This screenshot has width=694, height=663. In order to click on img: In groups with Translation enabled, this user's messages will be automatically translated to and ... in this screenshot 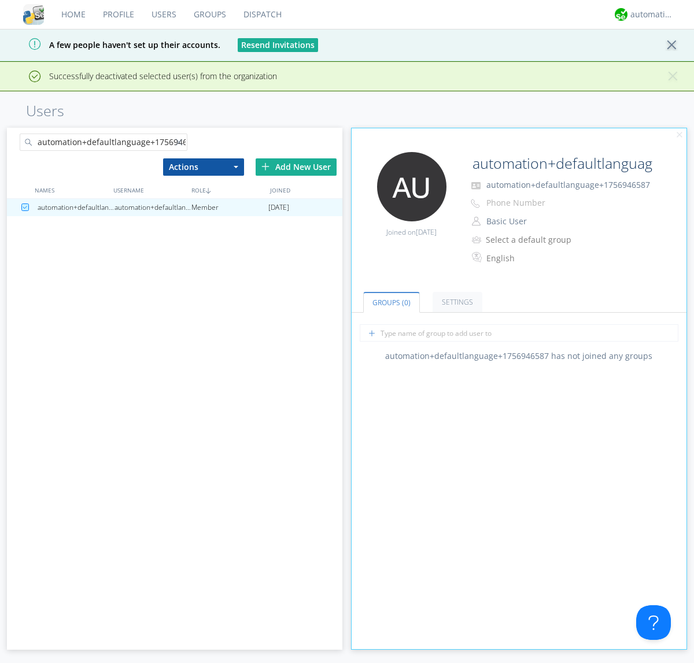, I will do `click(478, 257)`.